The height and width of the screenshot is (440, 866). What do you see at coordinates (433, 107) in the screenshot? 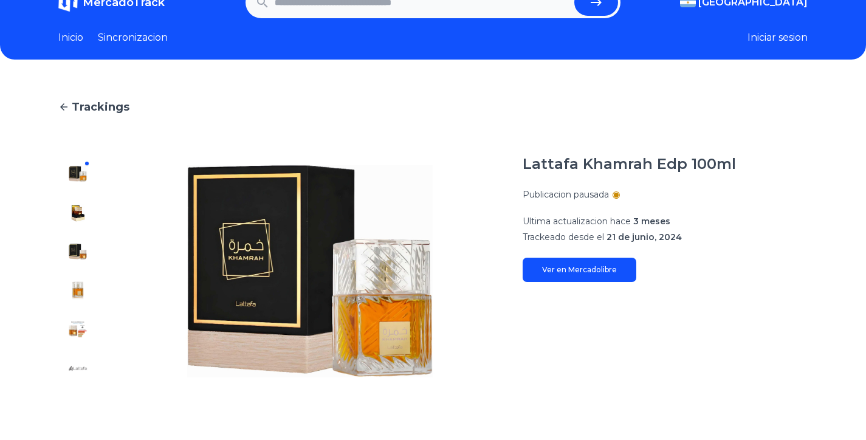
I see `a: Trackings` at bounding box center [433, 107].